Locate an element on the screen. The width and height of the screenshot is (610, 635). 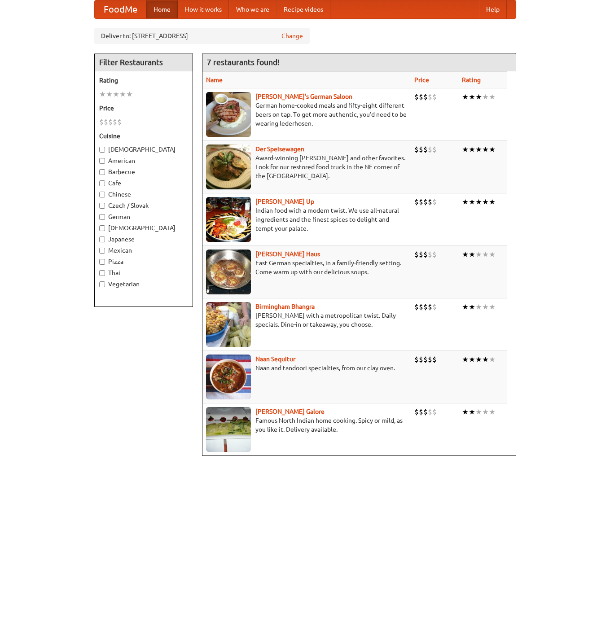
b: Naan Sequitur is located at coordinates (275, 359).